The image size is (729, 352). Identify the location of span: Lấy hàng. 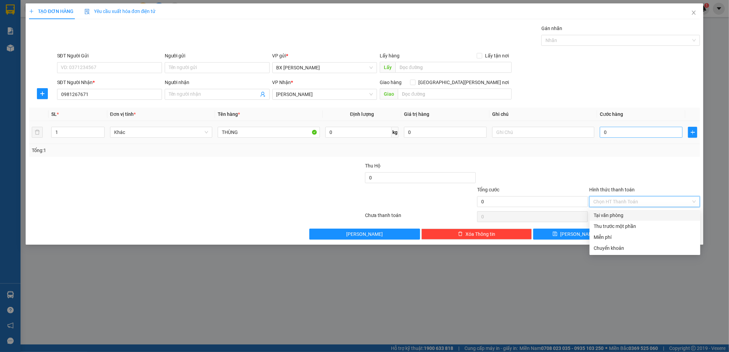
(389, 56).